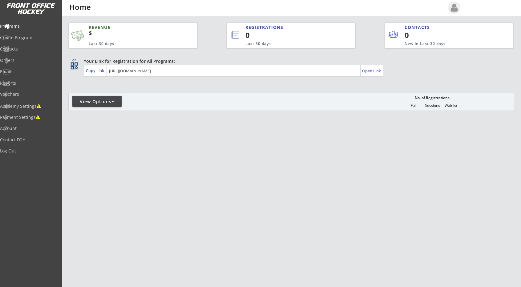 The image size is (521, 287). What do you see at coordinates (372, 71) in the screenshot?
I see `div: Open Link` at bounding box center [372, 71].